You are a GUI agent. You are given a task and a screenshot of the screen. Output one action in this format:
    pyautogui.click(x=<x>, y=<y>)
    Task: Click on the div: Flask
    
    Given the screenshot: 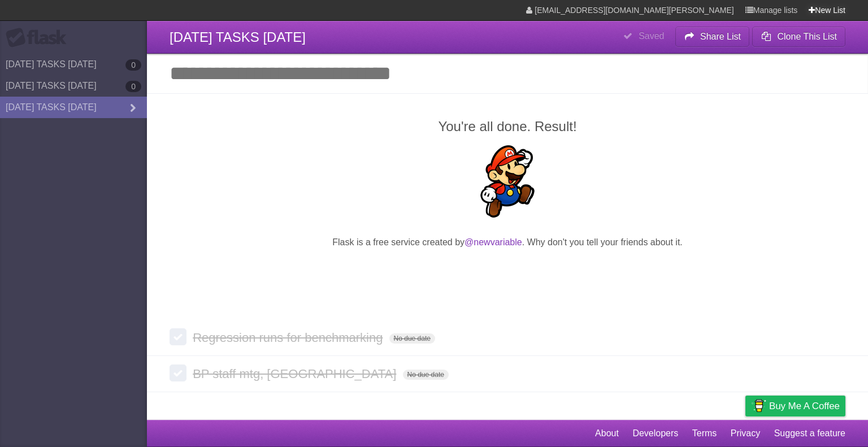 What is the action you would take?
    pyautogui.click(x=39, y=38)
    